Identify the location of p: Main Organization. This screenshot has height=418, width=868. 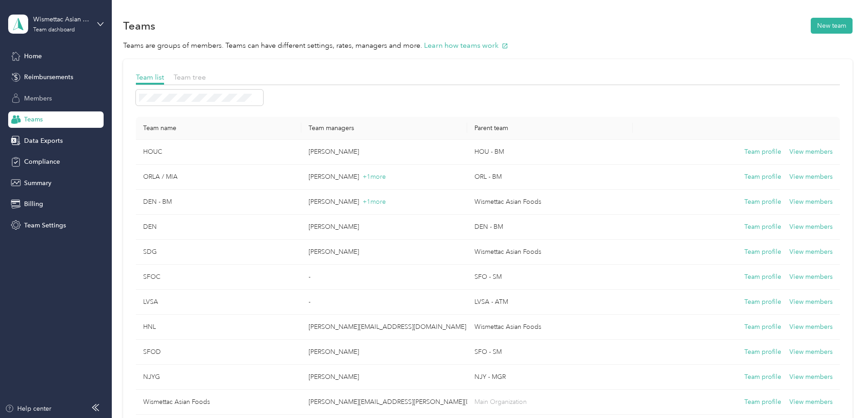
(550, 402).